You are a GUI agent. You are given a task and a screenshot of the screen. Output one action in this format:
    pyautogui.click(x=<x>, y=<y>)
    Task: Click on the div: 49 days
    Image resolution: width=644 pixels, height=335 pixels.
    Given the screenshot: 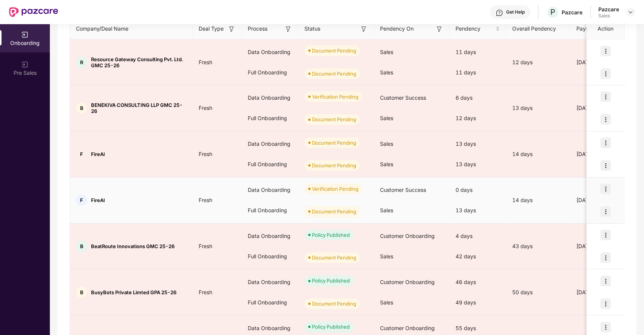 What is the action you would take?
    pyautogui.click(x=477, y=302)
    